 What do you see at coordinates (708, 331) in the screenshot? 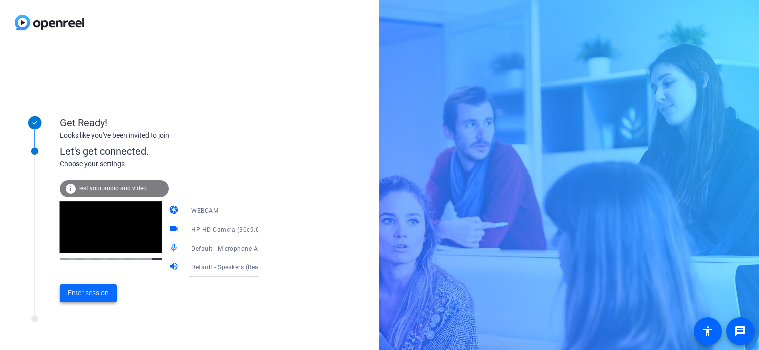
I see `mat-icon: accessibility` at bounding box center [708, 331].